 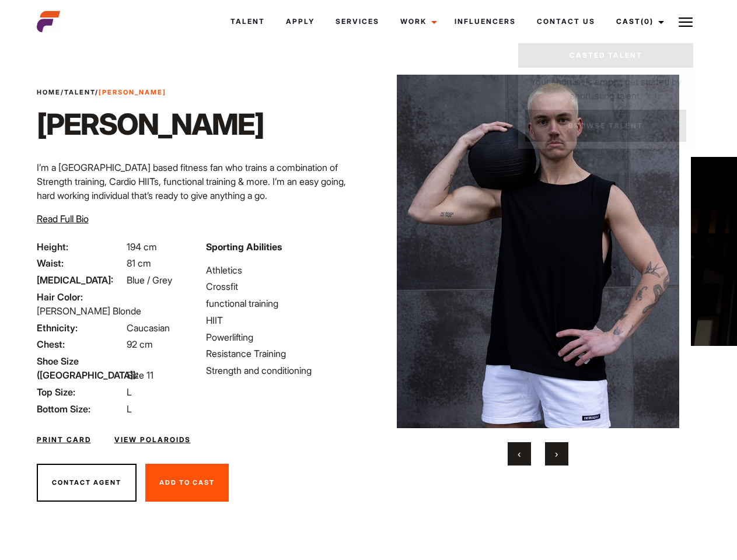 What do you see at coordinates (566, 22) in the screenshot?
I see `a: Contact Us` at bounding box center [566, 22].